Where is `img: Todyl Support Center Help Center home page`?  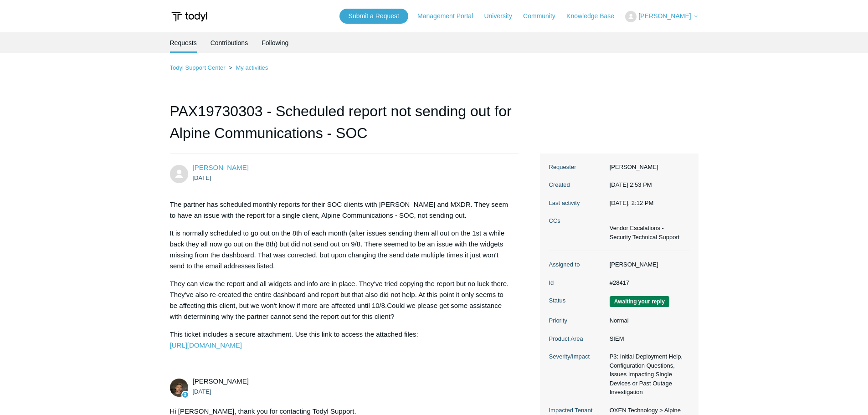
img: Todyl Support Center Help Center home page is located at coordinates (189, 17).